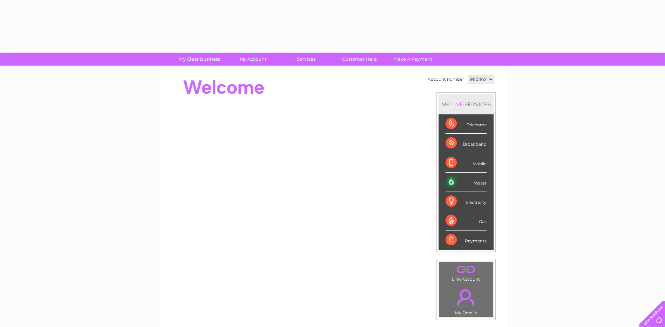  I want to click on div: Water, so click(466, 182).